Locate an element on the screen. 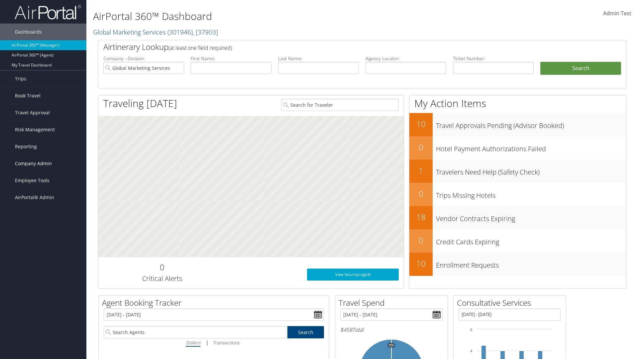 This screenshot has height=359, width=638. h1: AirPortal 360™ Dashboard is located at coordinates (273, 16).